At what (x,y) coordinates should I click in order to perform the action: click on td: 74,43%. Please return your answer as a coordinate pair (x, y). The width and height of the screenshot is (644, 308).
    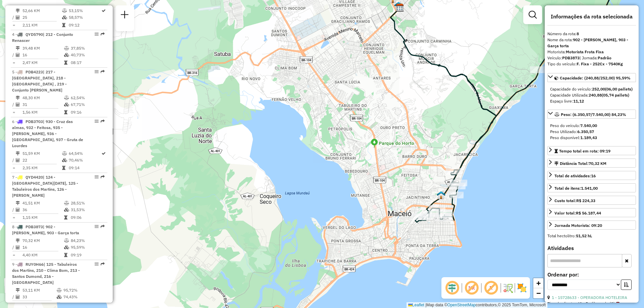
    Looking at the image, I should click on (77, 297).